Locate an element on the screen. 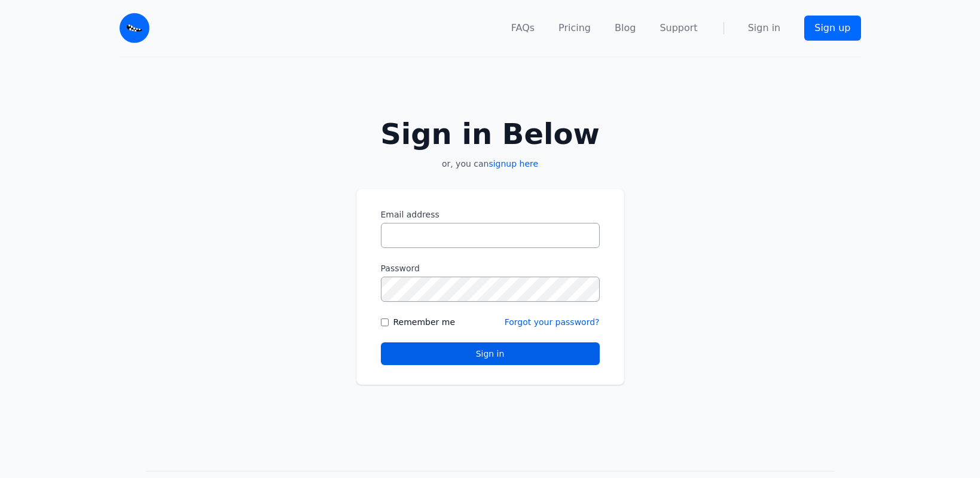 The width and height of the screenshot is (980, 478). a: signup here is located at coordinates (513, 164).